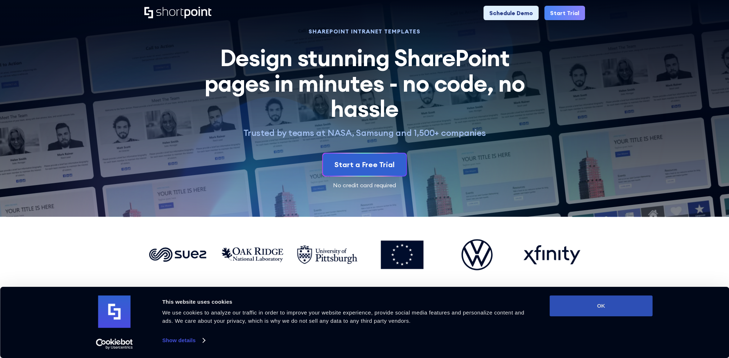 The height and width of the screenshot is (358, 729). I want to click on h1: SHAREPOINT INTRANET TEMPLATES, so click(364, 31).